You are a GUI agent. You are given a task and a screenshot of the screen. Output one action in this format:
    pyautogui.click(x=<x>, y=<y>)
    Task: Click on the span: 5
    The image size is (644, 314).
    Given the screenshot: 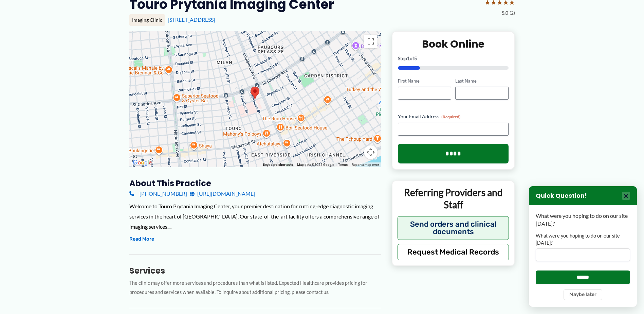 What is the action you would take?
    pyautogui.click(x=415, y=58)
    